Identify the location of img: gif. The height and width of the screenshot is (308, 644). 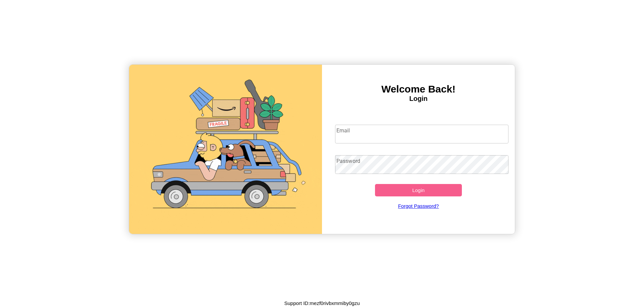
(226, 149).